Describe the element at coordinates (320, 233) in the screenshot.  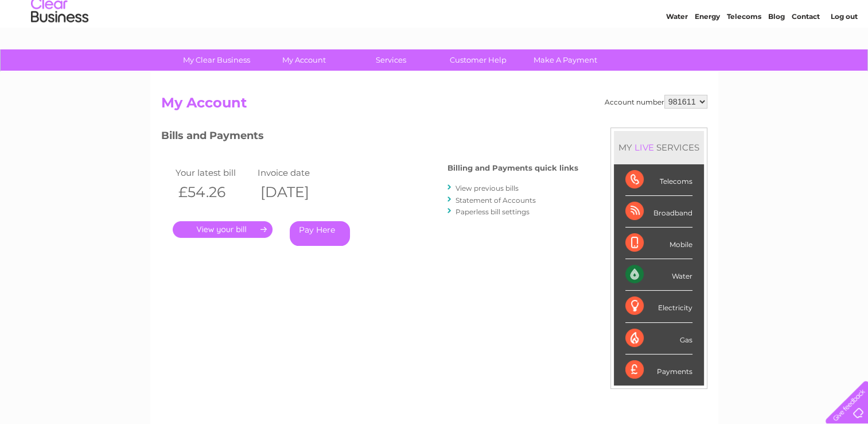
I see `a: Pay Here` at that location.